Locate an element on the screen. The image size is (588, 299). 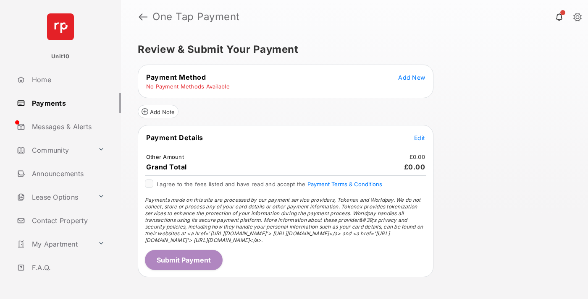
a: Contact Property is located at coordinates (67, 221).